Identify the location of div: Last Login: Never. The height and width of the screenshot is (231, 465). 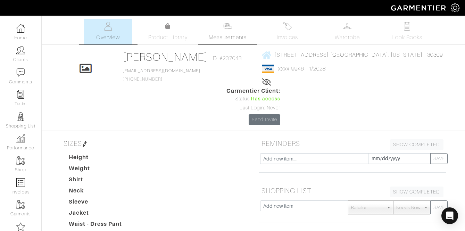
(254, 108).